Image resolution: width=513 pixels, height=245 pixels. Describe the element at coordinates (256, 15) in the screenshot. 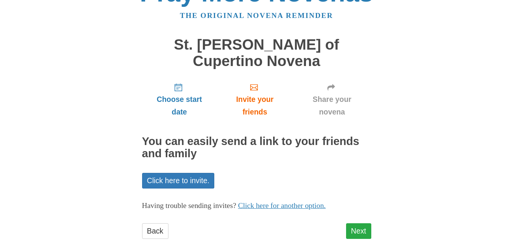

I see `a: The original novena reminder` at that location.